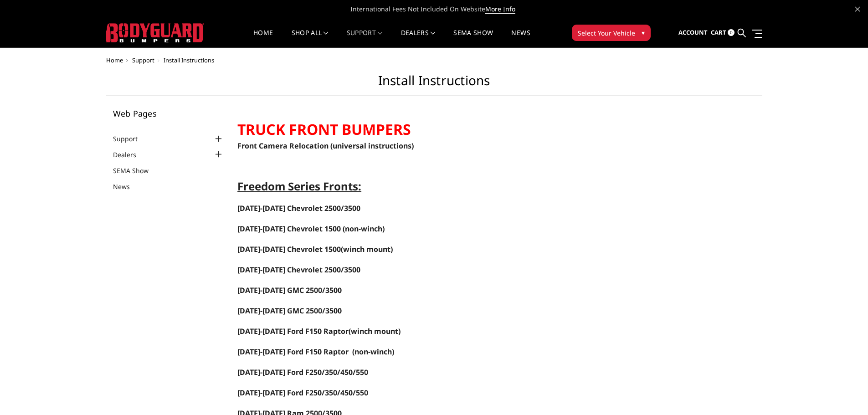 This screenshot has width=868, height=415. I want to click on span: Support, so click(143, 60).